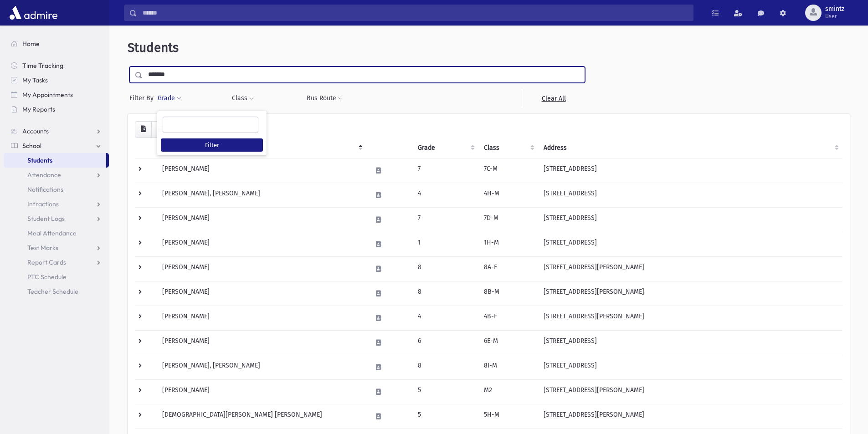 The width and height of the screenshot is (868, 434). What do you see at coordinates (160, 129) in the screenshot?
I see `button: Print` at bounding box center [160, 129].